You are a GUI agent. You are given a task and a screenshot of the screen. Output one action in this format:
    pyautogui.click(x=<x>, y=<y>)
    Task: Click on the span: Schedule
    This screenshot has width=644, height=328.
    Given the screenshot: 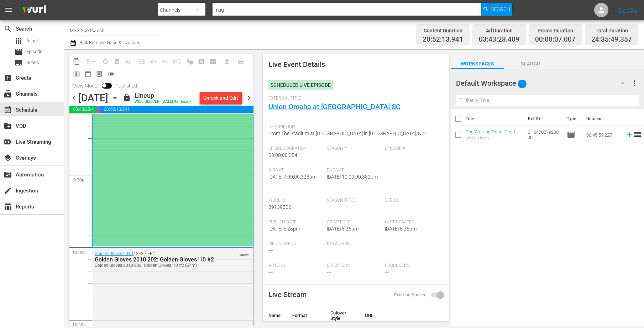 What is the action you would take?
    pyautogui.click(x=8, y=110)
    